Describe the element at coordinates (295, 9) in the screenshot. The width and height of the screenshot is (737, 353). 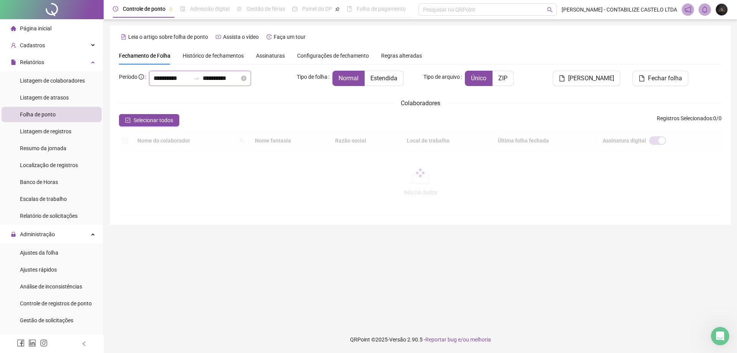
I see `span: dashboard` at that location.